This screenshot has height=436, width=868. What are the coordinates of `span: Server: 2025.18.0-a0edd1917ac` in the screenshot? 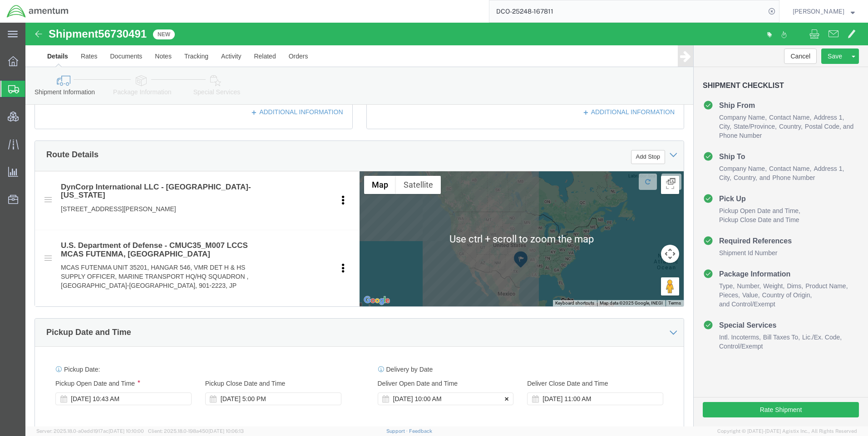 It's located at (89, 431).